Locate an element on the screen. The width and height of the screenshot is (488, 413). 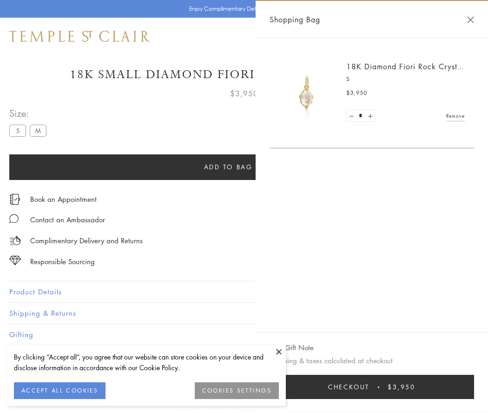
img: icon_appointment.svg is located at coordinates (15, 199).